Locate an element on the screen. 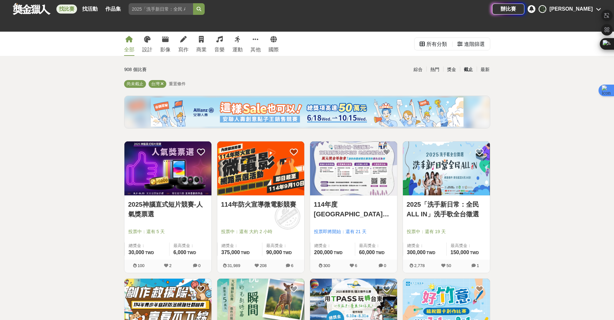  span: 2,778 is located at coordinates (420, 265).